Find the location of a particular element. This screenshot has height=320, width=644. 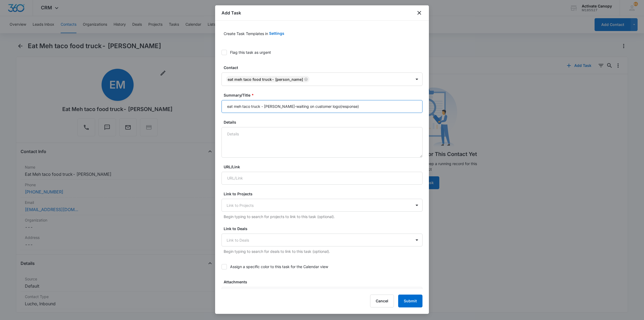

p: Create Task Templates in is located at coordinates (246, 33).